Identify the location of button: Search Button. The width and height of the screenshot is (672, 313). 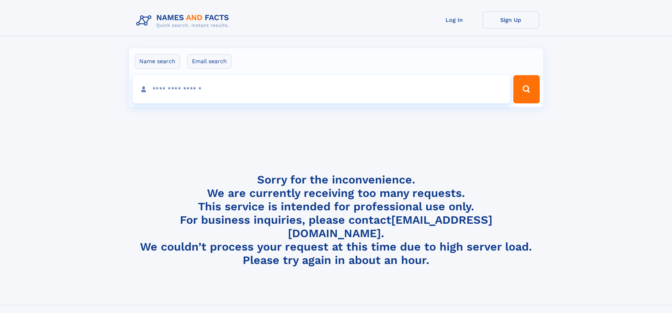
(527, 89).